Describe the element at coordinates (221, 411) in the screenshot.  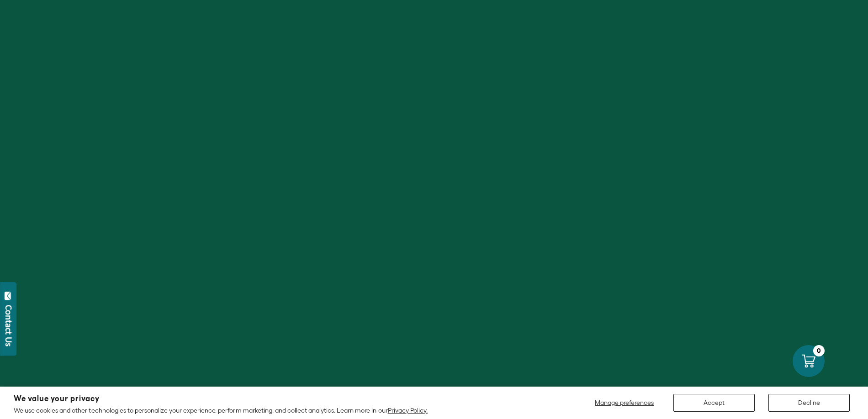
I see `p: We use cookies and other technologies to personalize your experience, perform marketing, and coll...` at that location.